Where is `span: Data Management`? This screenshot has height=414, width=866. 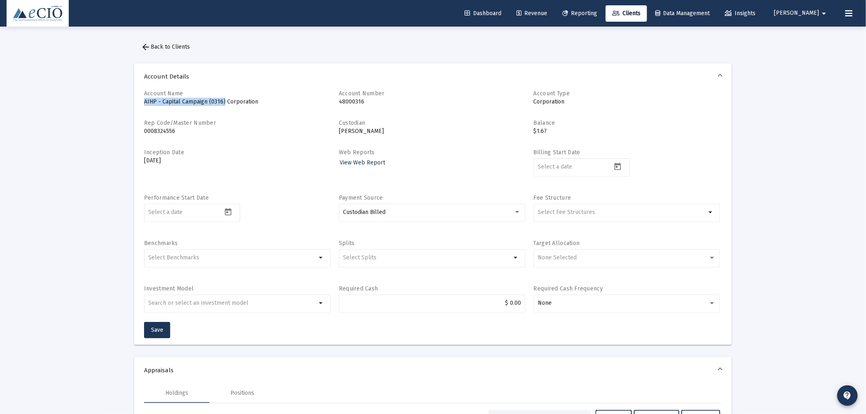 span: Data Management is located at coordinates (683, 13).